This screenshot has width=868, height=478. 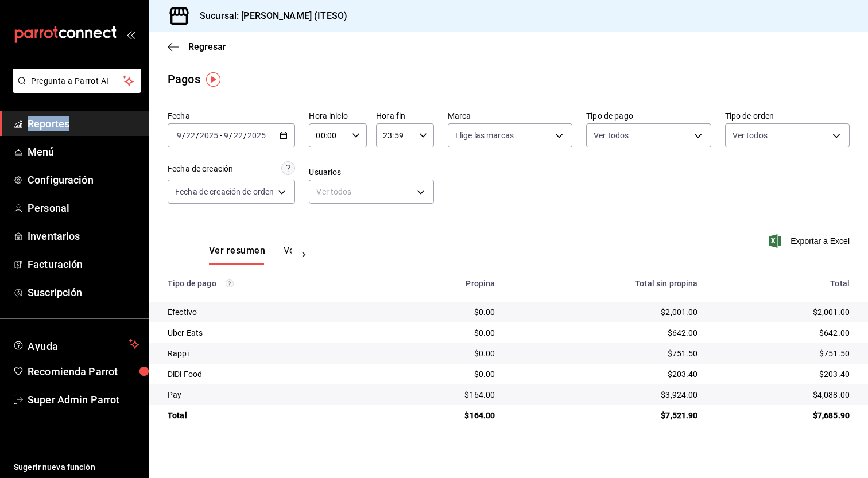 What do you see at coordinates (605, 394) in the screenshot?
I see `div: $3,924.00` at bounding box center [605, 394].